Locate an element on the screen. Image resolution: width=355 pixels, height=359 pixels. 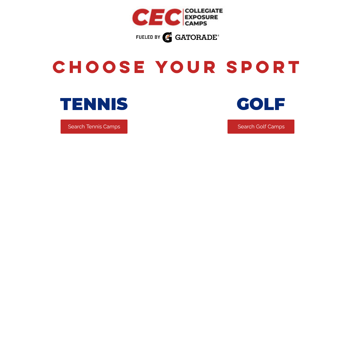
a: Search Golf Camps is located at coordinates (261, 127).